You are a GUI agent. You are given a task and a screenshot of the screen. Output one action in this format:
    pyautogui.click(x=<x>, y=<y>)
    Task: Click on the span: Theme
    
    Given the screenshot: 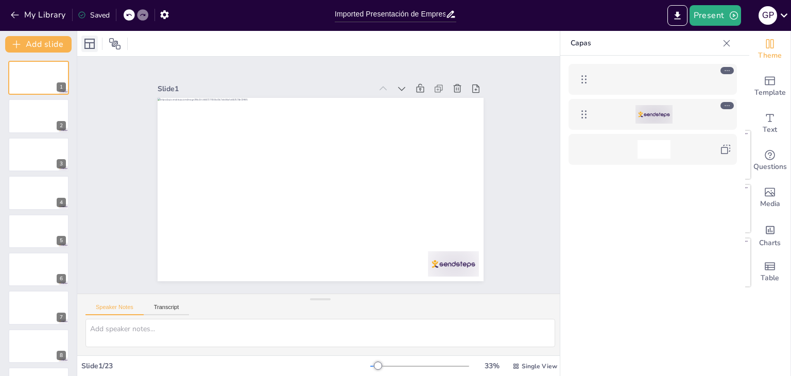 What is the action you would take?
    pyautogui.click(x=770, y=56)
    